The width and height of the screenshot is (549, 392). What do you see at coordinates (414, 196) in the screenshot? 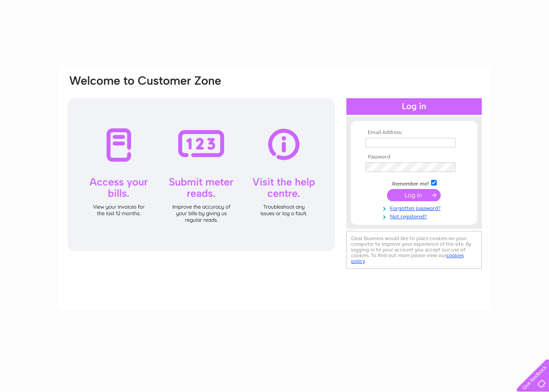
I see `input: Submit` at bounding box center [414, 196].